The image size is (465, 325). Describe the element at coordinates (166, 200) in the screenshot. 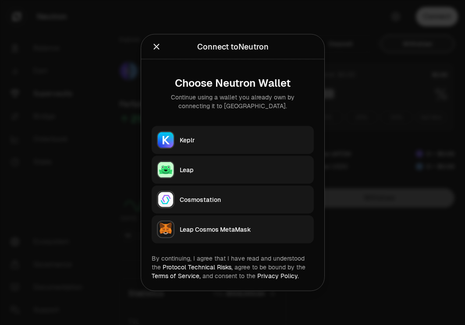

I see `img: Cosmostation` at that location.